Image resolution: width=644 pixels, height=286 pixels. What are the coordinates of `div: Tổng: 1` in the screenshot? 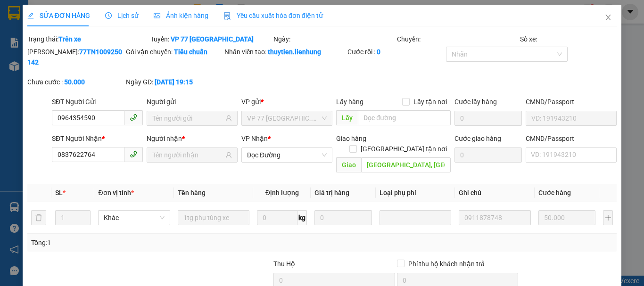 It's located at (140, 242).